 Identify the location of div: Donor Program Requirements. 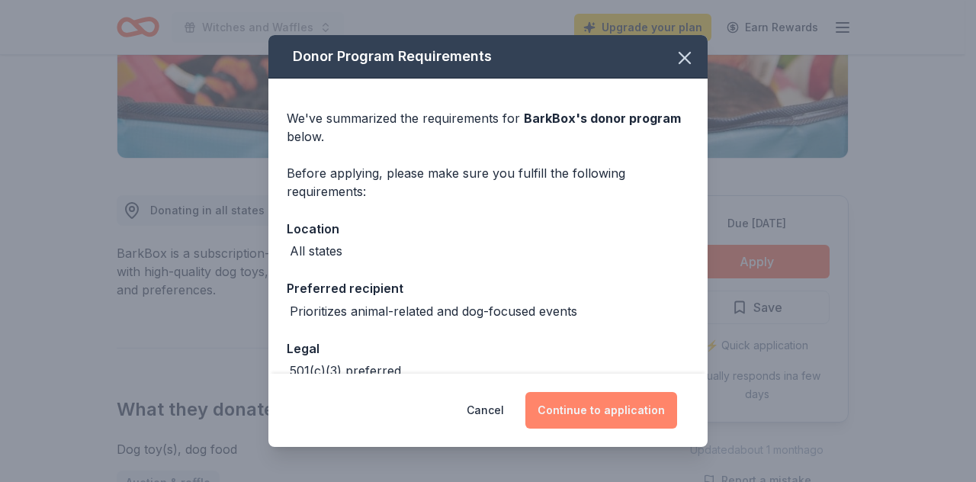
(488, 56).